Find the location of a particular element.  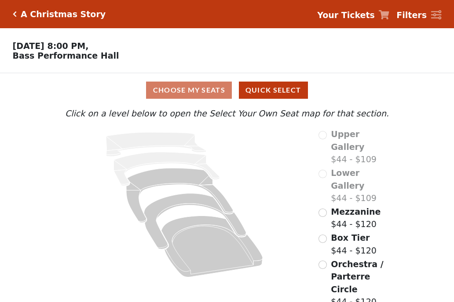

span: Upper Gallery is located at coordinates (348, 140).